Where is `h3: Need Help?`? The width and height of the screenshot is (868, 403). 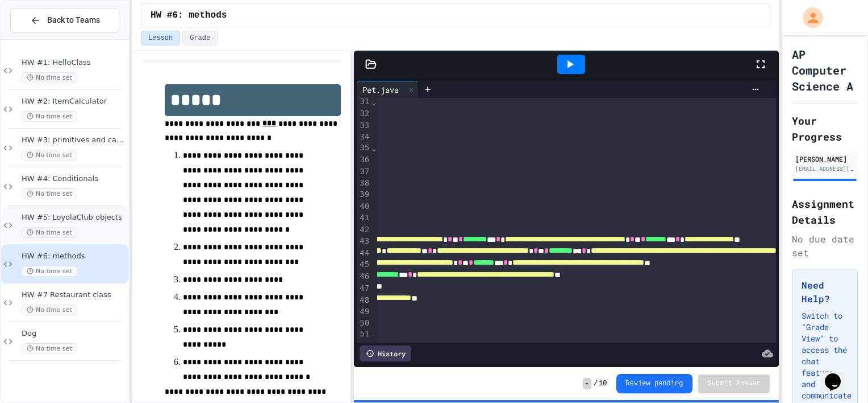 h3: Need Help? is located at coordinates (826, 292).